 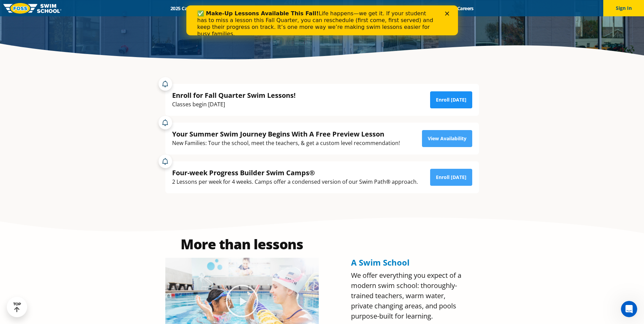 I want to click on a: Swim Path® Program, so click(x=265, y=8).